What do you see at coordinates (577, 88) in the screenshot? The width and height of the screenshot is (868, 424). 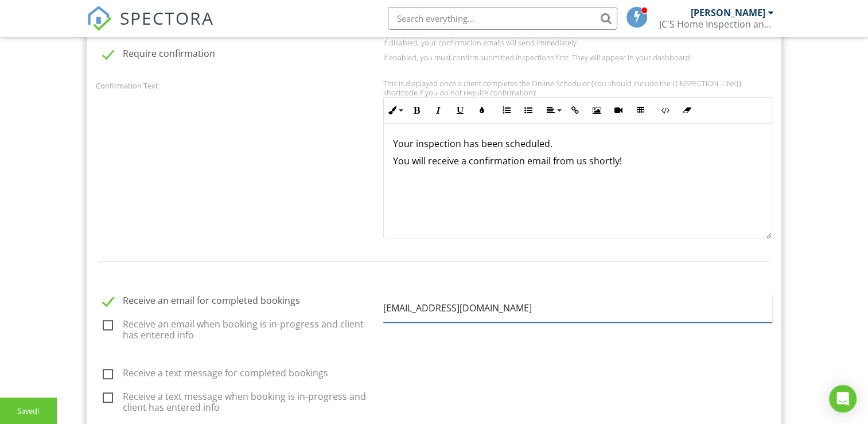 I see `div: This is displayed once a client completes the Online Scheduler (You should include the {{INSPECTI...` at bounding box center [577, 88].